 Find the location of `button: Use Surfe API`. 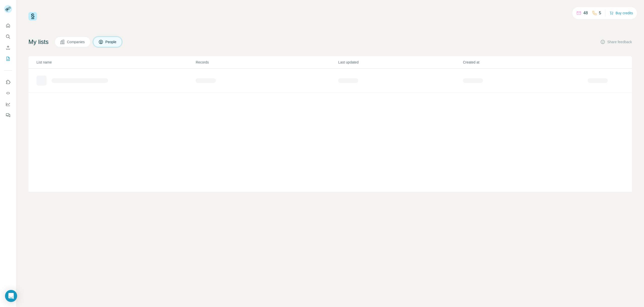

button: Use Surfe API is located at coordinates (8, 93).